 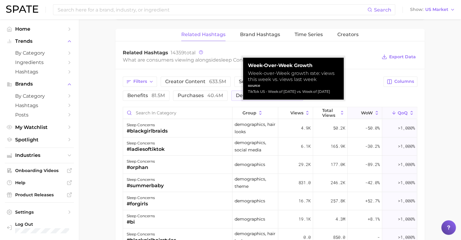 What do you see at coordinates (256, 113) in the screenshot?
I see `button: group` at bounding box center [256, 113].